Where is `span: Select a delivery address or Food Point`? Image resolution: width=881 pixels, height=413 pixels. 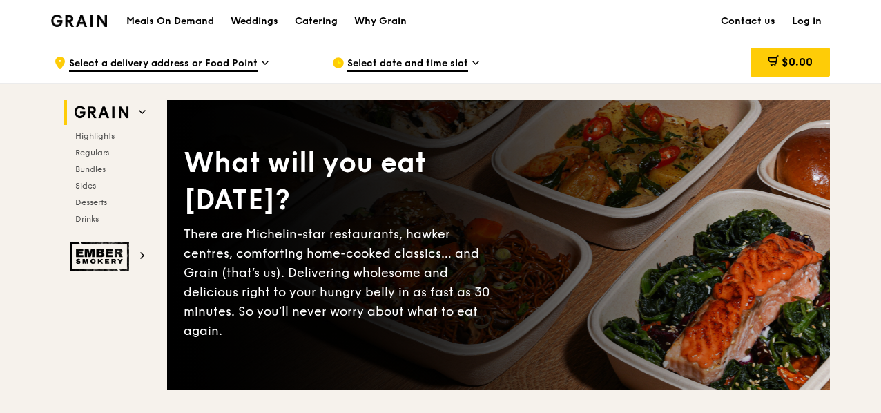
span: Select a delivery address or Food Point is located at coordinates (163, 64).